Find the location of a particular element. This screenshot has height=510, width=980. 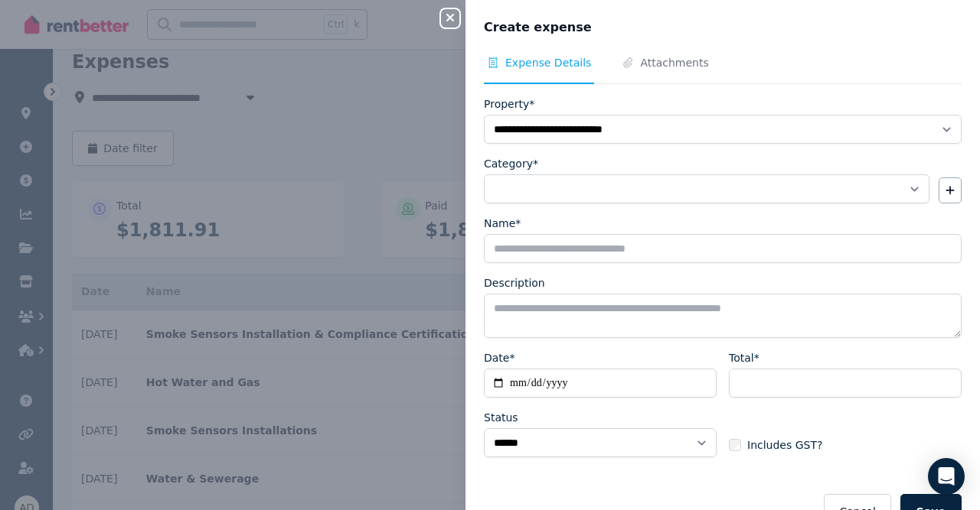

label: Status is located at coordinates (501, 418).